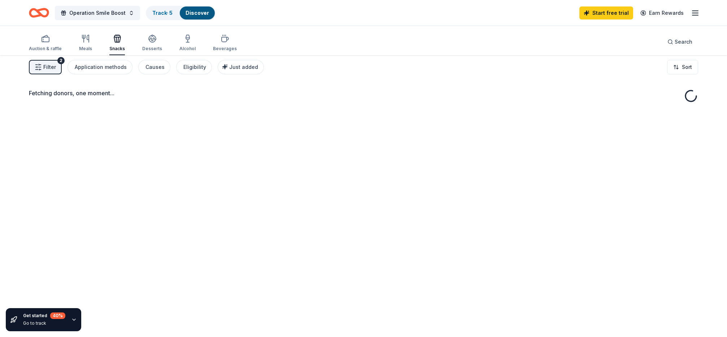  Describe the element at coordinates (97, 13) in the screenshot. I see `button: Operation Smile Boost` at that location.